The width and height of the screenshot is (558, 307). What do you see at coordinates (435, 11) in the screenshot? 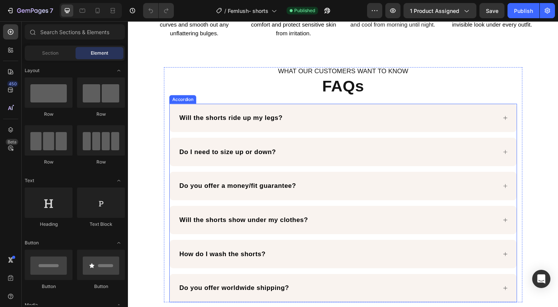
I see `span: 1 product assigned` at bounding box center [435, 11].